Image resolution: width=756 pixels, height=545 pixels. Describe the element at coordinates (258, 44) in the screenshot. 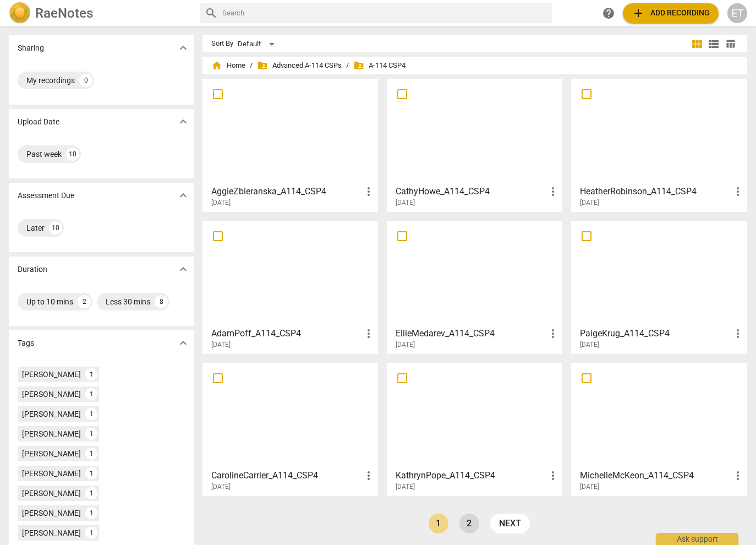

I see `div: Default` at that location.